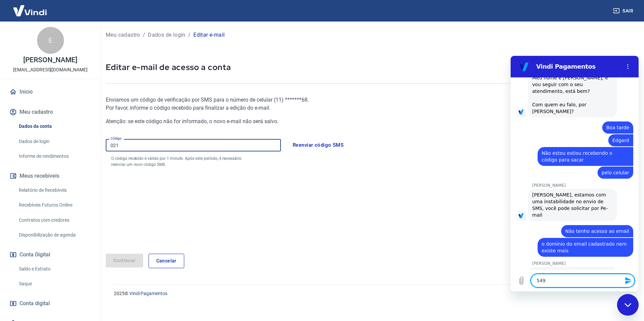 Image resolution: width=644 pixels, height=321 pixels. What do you see at coordinates (54, 126) in the screenshot?
I see `a: Dados da conta` at bounding box center [54, 126].